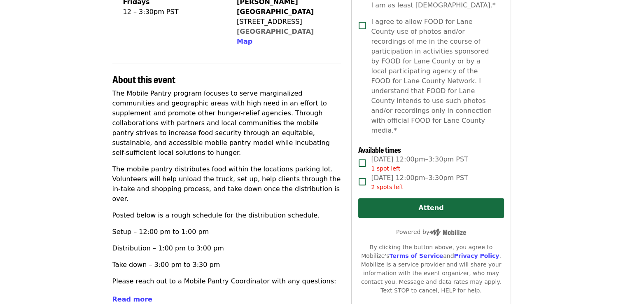  What do you see at coordinates (379, 149) in the screenshot?
I see `span: Available times` at bounding box center [379, 149].